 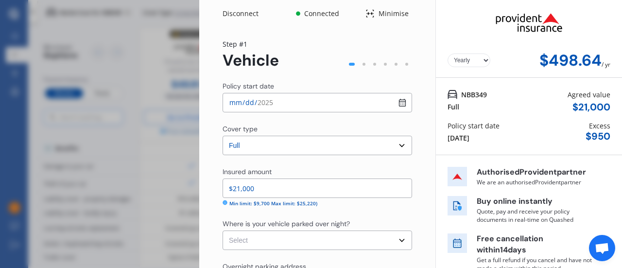 I want to click on div: Step # 1, so click(x=251, y=44).